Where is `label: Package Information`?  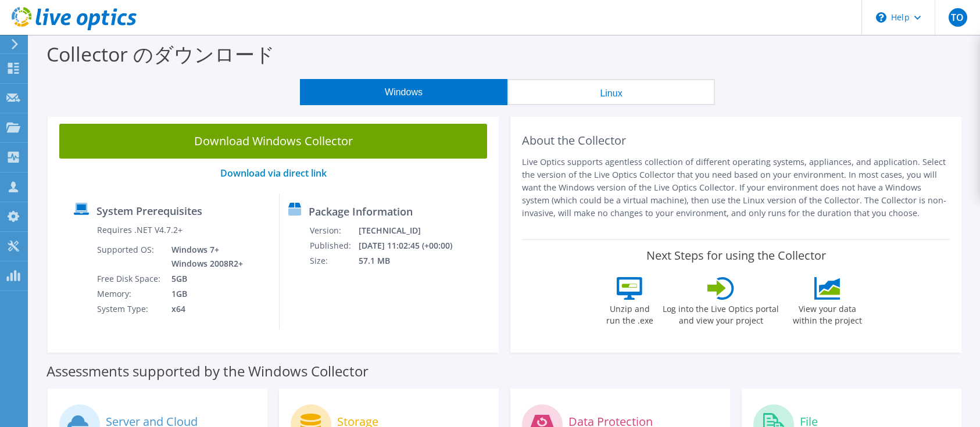 label: Package Information is located at coordinates (360, 211).